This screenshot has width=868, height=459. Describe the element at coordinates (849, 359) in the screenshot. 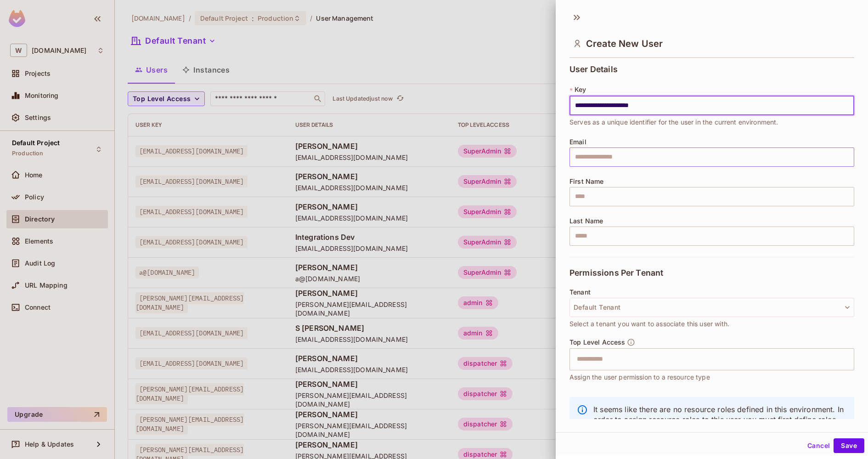

I see `button: Open` at that location.